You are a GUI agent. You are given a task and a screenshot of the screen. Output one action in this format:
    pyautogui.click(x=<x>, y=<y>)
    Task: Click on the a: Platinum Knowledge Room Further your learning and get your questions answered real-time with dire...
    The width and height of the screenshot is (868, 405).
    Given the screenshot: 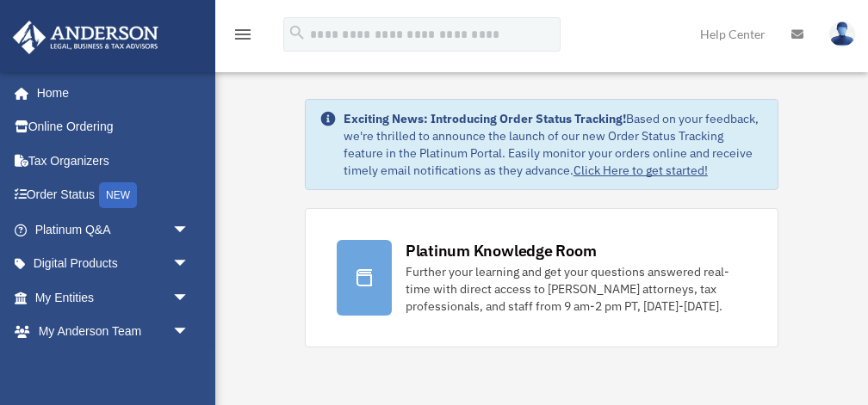 What is the action you would take?
    pyautogui.click(x=541, y=278)
    